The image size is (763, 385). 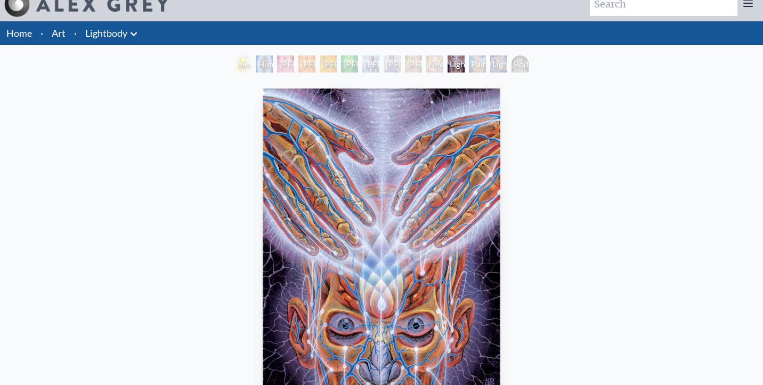 What do you see at coordinates (435, 64) in the screenshot?
I see `div: Newborn` at bounding box center [435, 64].